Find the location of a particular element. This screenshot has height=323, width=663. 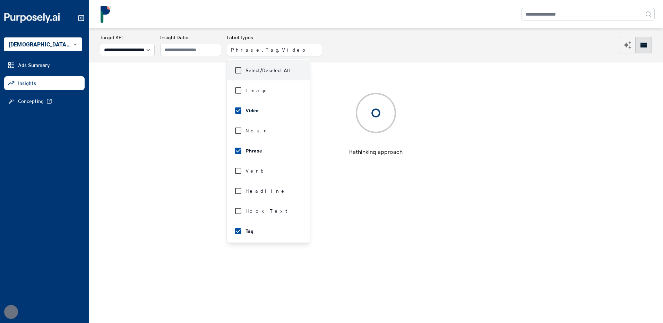

span: Insights is located at coordinates (27, 83).